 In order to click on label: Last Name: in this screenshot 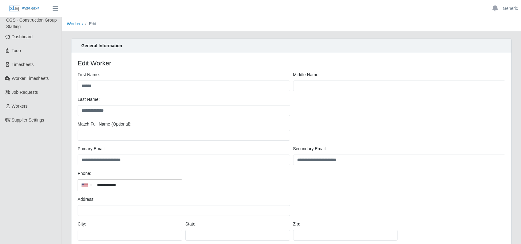, I will do `click(89, 99)`.